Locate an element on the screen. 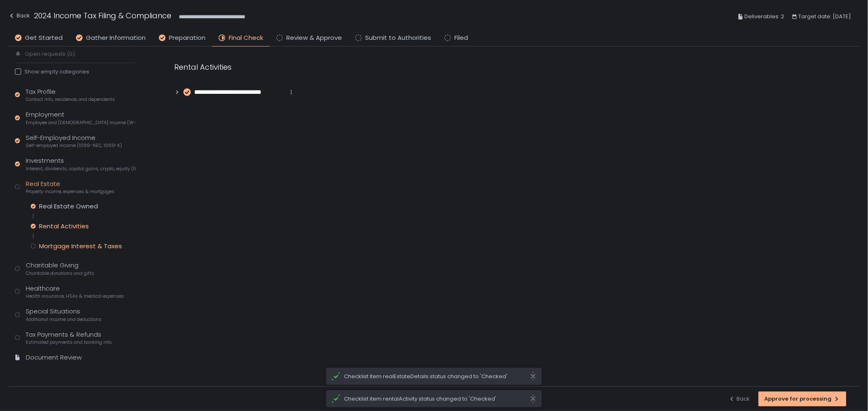 This screenshot has height=411, width=868. span: Filed is located at coordinates (461, 38).